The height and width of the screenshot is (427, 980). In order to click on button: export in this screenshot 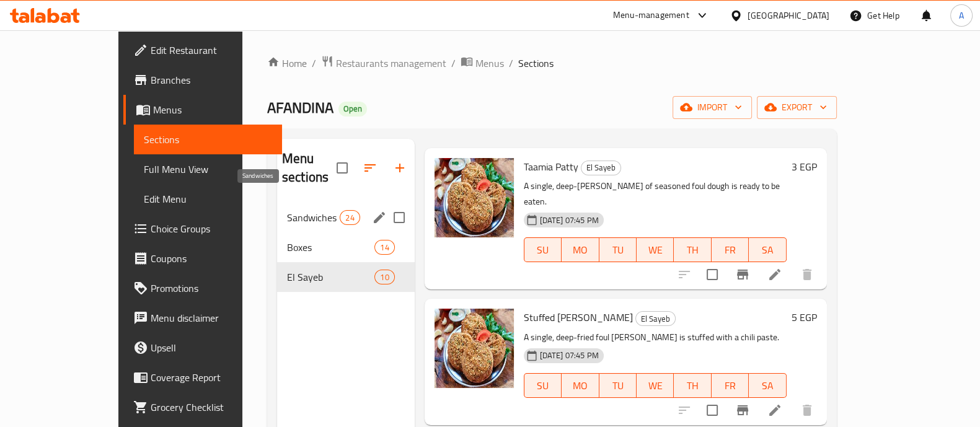, I will do `click(796, 107)`.